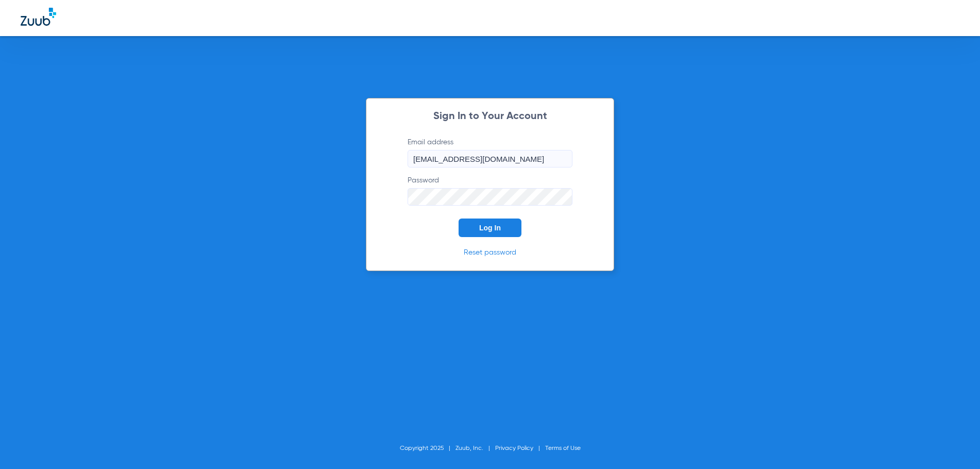  I want to click on span: Log In, so click(490, 228).